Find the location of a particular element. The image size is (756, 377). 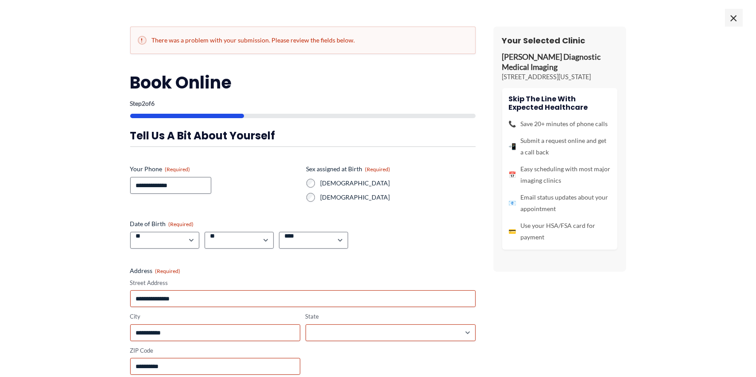

p: Step of is located at coordinates (303, 104).